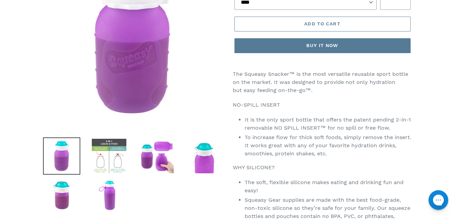  Describe the element at coordinates (323, 46) in the screenshot. I see `button: Buy it now` at that location.